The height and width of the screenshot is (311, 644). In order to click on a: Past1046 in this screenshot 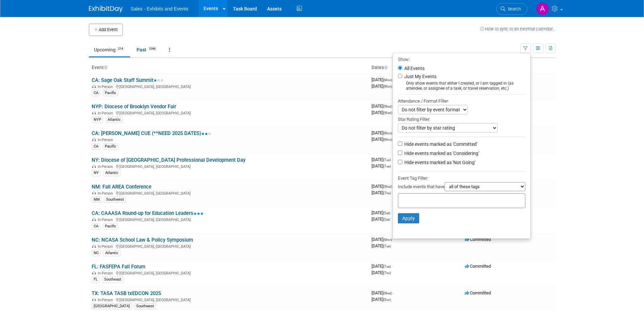, I will do `click(147, 50)`.